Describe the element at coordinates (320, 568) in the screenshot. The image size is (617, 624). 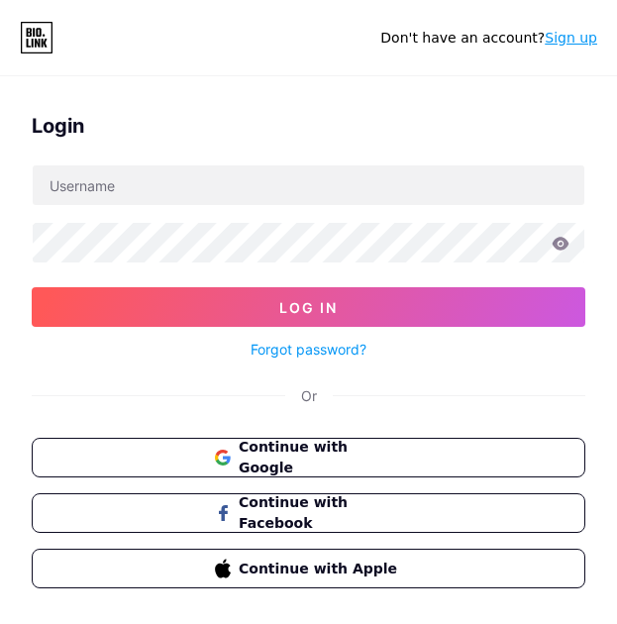
I see `span: Continue with Apple` at that location.